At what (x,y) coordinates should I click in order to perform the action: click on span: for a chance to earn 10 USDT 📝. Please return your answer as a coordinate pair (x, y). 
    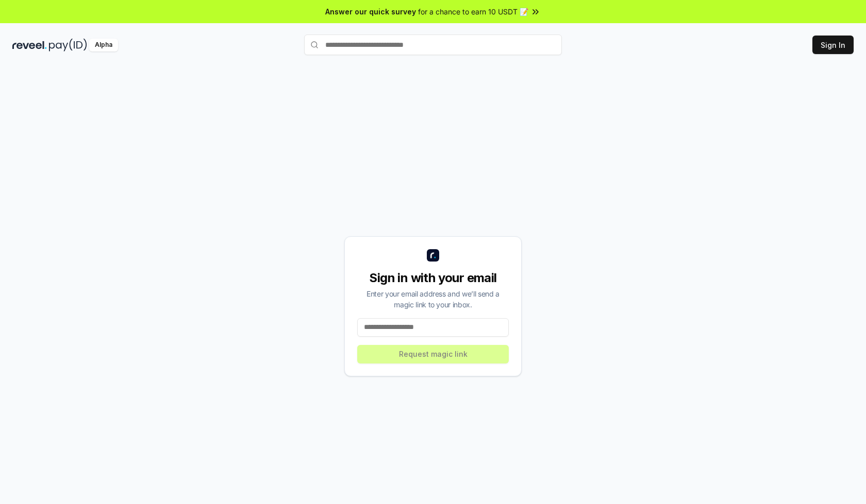
    Looking at the image, I should click on (473, 11).